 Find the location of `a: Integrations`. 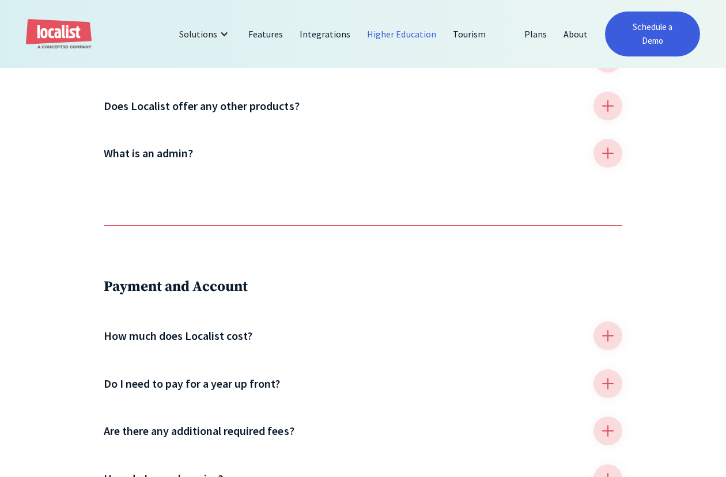

a: Integrations is located at coordinates (325, 34).